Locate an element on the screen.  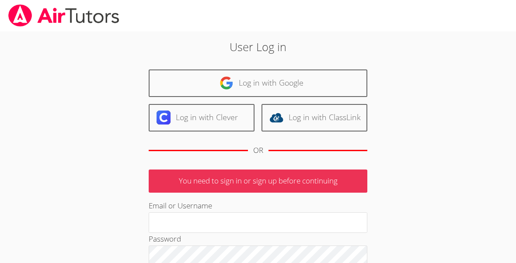
img: clever-logo-6eab21bc6e7a338710f1a6ff85c0baf02591cd810cc4098c63d3a4b26e2feb20.svg is located at coordinates (163, 118).